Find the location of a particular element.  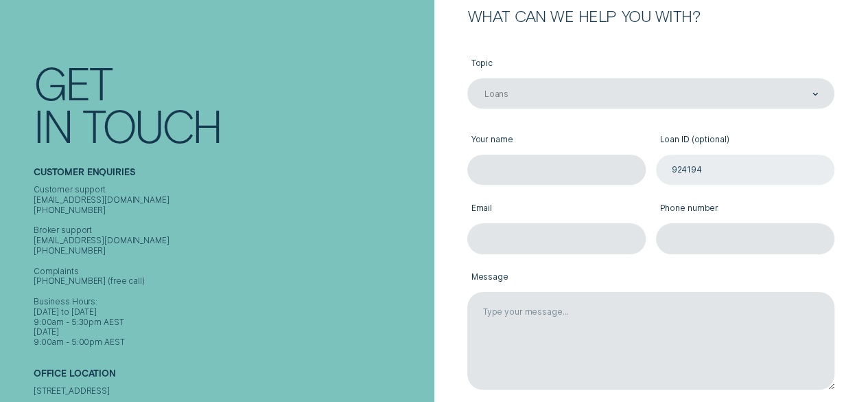

label: Loan ID (optional) is located at coordinates (745, 140).